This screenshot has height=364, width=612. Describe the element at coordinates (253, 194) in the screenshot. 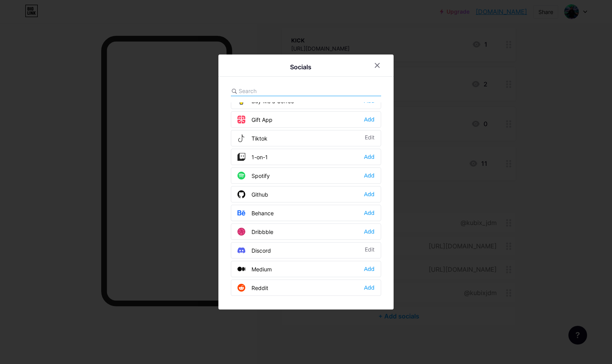

I see `div: Github` at that location.